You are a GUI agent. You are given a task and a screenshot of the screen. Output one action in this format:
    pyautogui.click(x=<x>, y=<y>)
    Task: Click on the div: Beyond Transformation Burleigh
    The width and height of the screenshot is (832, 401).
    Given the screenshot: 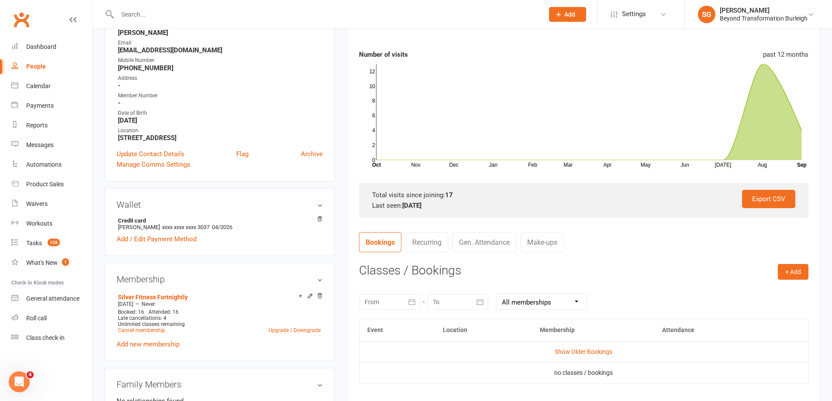 What is the action you would take?
    pyautogui.click(x=764, y=18)
    